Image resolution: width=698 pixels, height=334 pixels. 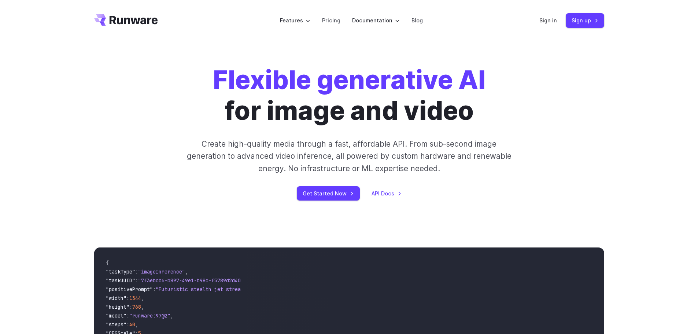 What do you see at coordinates (126, 20) in the screenshot?
I see `a: Go to /` at bounding box center [126, 20].